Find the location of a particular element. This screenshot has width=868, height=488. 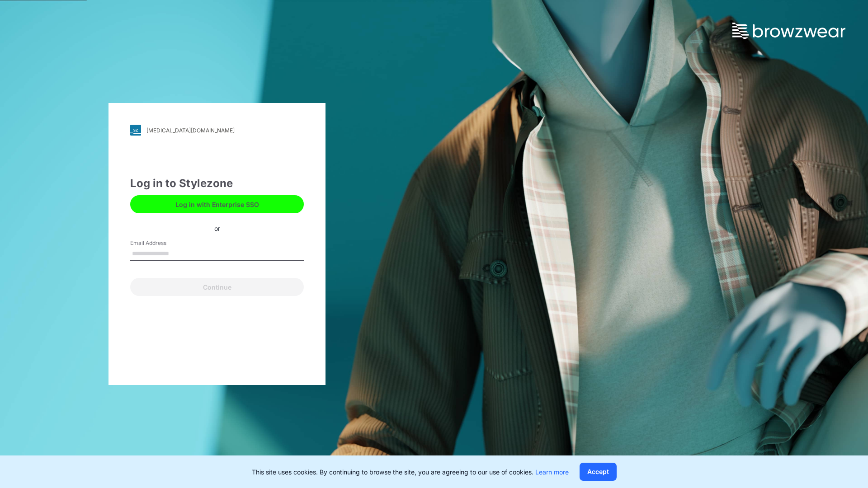

button: Accept is located at coordinates (598, 472).